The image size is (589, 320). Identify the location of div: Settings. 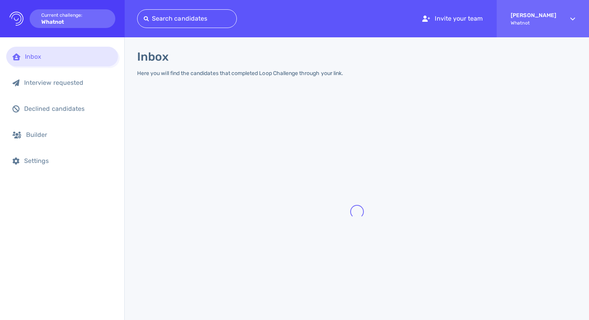
(68, 161).